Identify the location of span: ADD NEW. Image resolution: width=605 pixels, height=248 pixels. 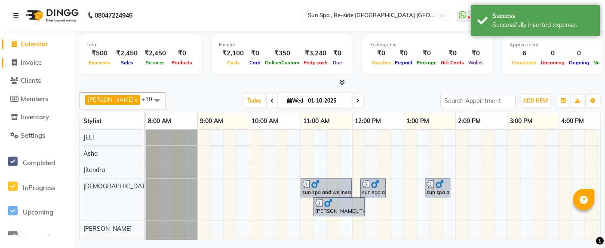
(535, 101).